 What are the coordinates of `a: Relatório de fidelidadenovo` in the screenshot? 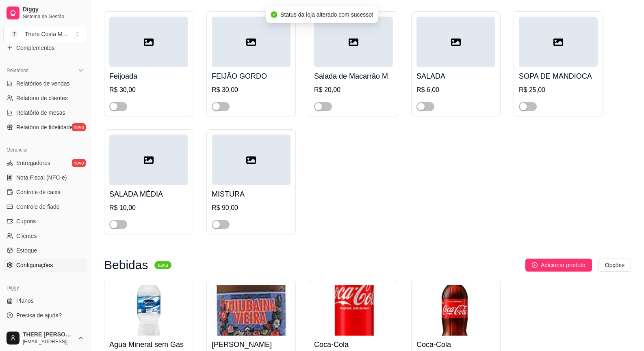 It's located at (45, 127).